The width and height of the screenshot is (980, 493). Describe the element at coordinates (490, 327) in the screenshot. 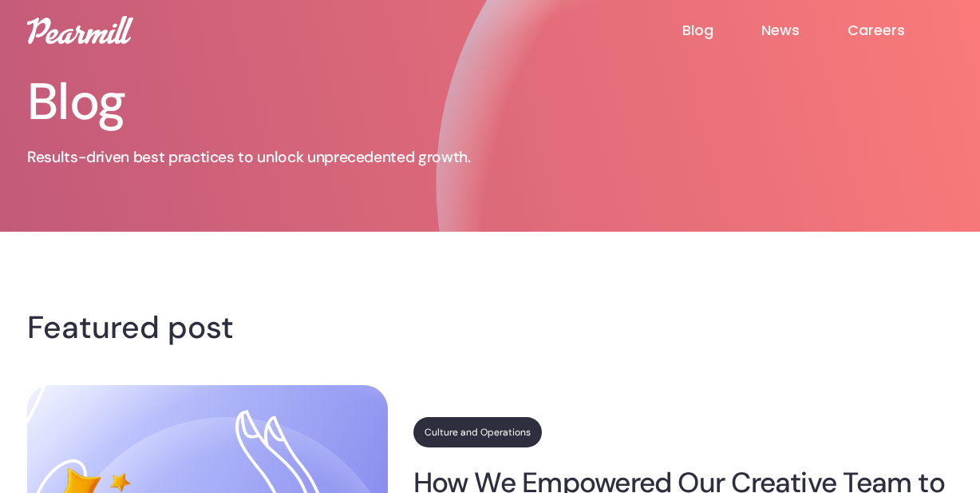

I see `h4: Featured post` at that location.